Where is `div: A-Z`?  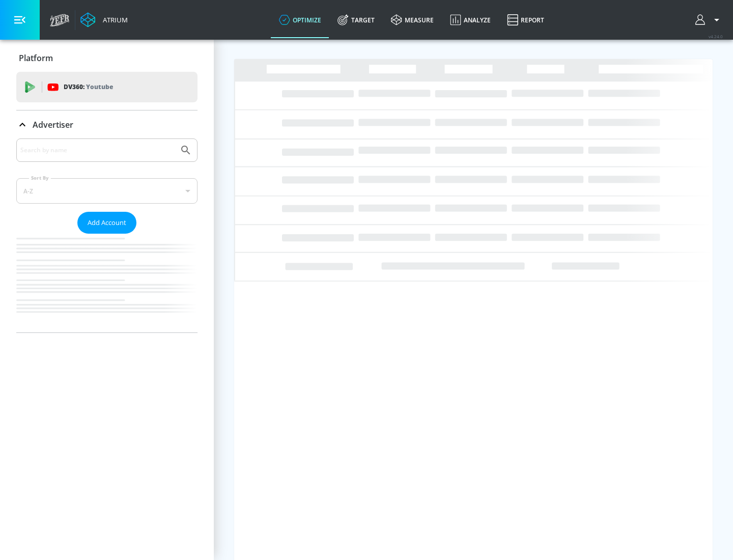 div: A-Z is located at coordinates (107, 191).